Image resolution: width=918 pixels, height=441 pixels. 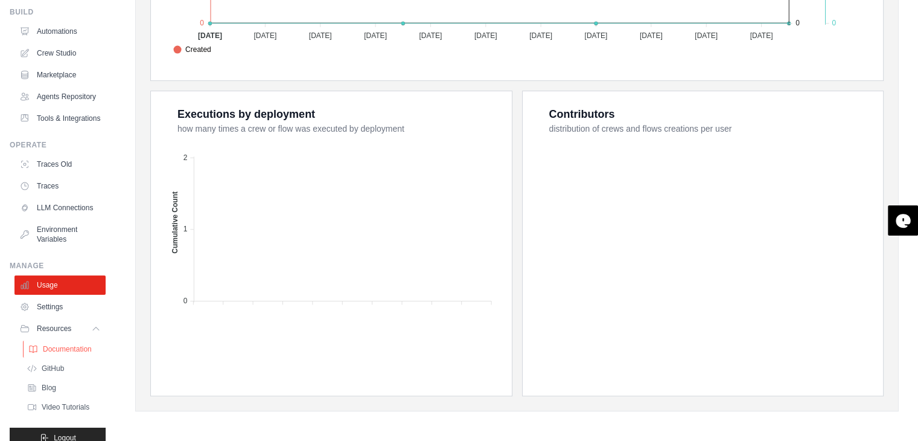 What do you see at coordinates (65, 407) in the screenshot?
I see `span: Video Tutorials` at bounding box center [65, 407].